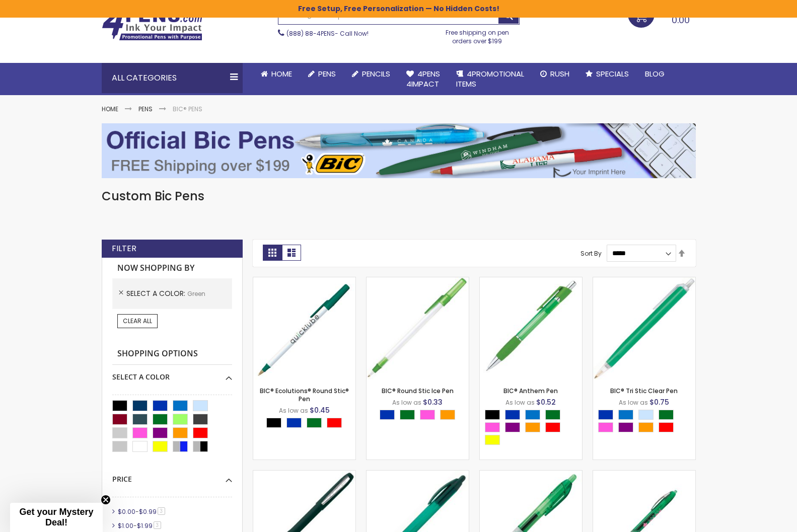  What do you see at coordinates (531, 391) in the screenshot?
I see `a: BIC® Anthem Pen` at bounding box center [531, 391].